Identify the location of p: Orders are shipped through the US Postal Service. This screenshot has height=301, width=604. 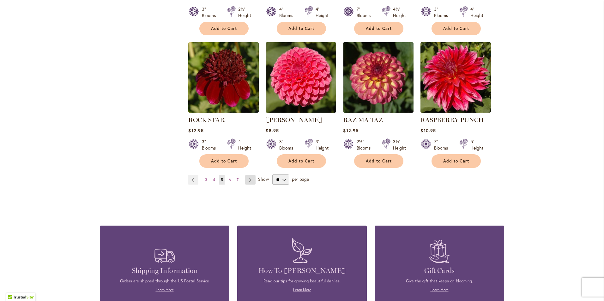
(165, 281).